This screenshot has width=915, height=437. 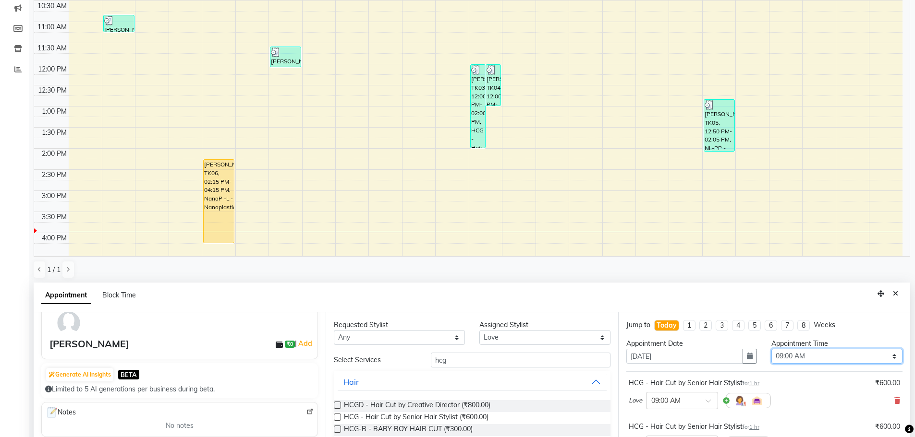 What do you see at coordinates (351, 382) in the screenshot?
I see `div: Hair` at bounding box center [351, 382].